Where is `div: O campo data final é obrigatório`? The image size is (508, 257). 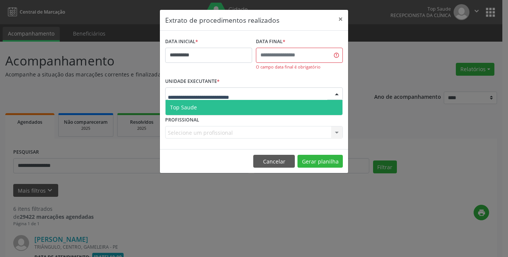
div: O campo data final é obrigatório is located at coordinates (300, 67).